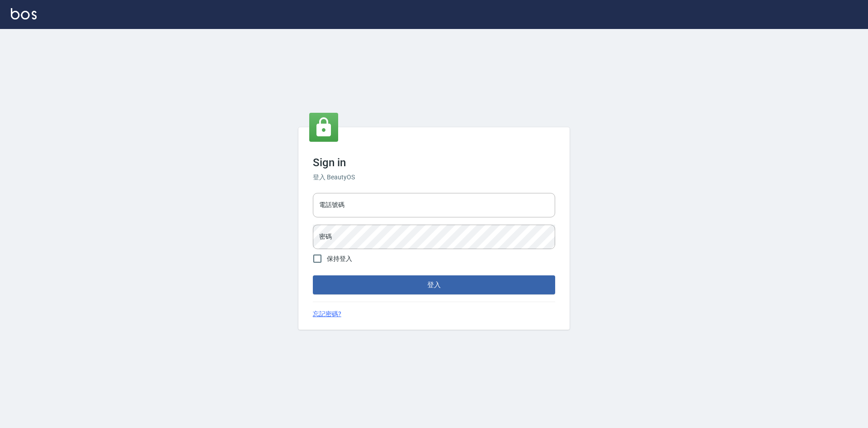 This screenshot has height=428, width=868. I want to click on button: 登入, so click(434, 284).